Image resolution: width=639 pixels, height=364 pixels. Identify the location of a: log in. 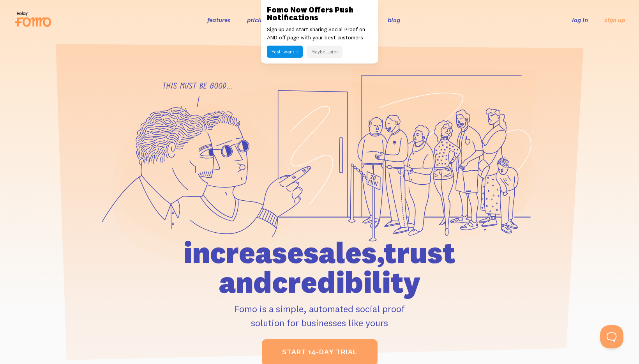
(580, 20).